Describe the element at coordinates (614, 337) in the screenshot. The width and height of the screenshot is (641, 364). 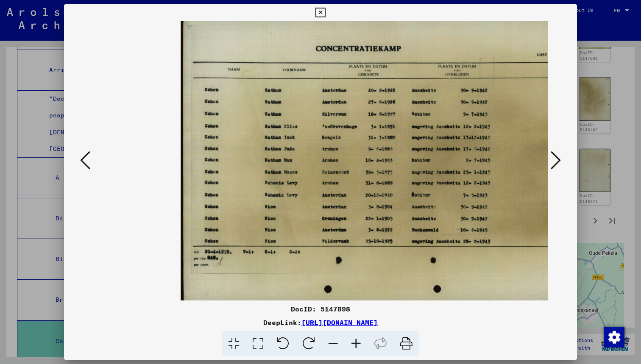
I see `div: Change consent` at that location.